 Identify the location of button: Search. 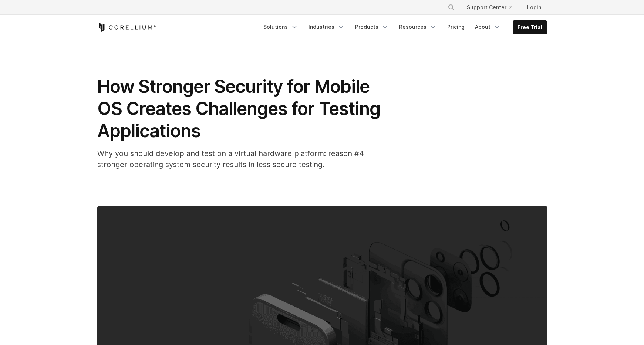
(451, 8).